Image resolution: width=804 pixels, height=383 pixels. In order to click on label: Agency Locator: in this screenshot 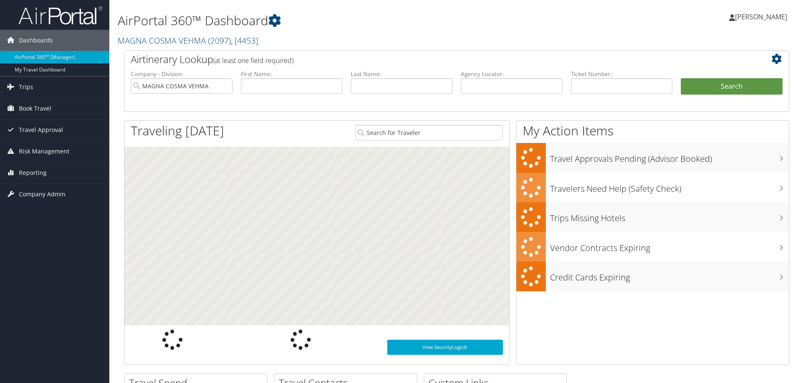, I will do `click(512, 74)`.